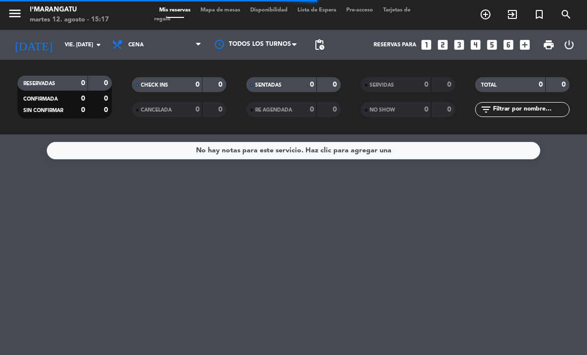 The image size is (587, 355). I want to click on div: I'marangatu, so click(69, 10).